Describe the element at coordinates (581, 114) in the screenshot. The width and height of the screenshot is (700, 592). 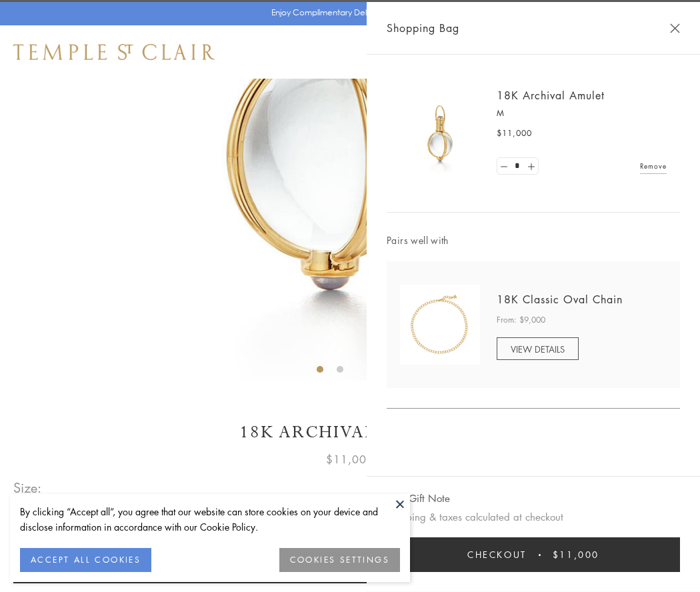
I see `p: M` at that location.